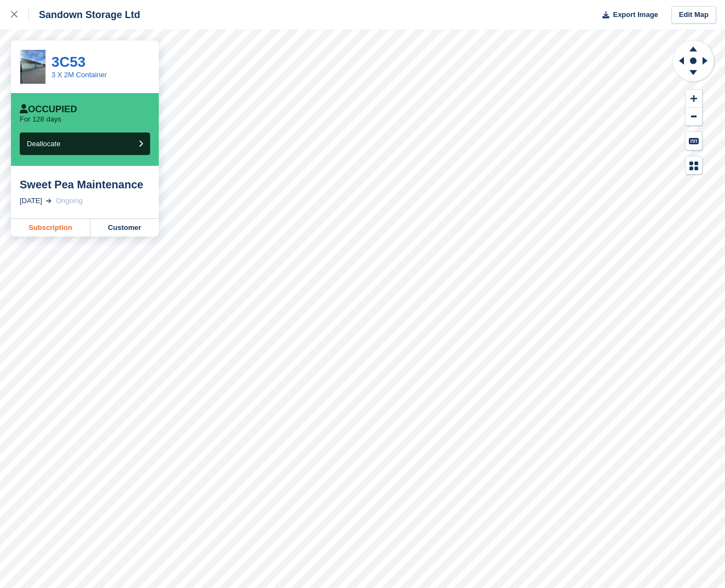  What do you see at coordinates (694, 165) in the screenshot?
I see `button: Map Legend` at bounding box center [694, 165].